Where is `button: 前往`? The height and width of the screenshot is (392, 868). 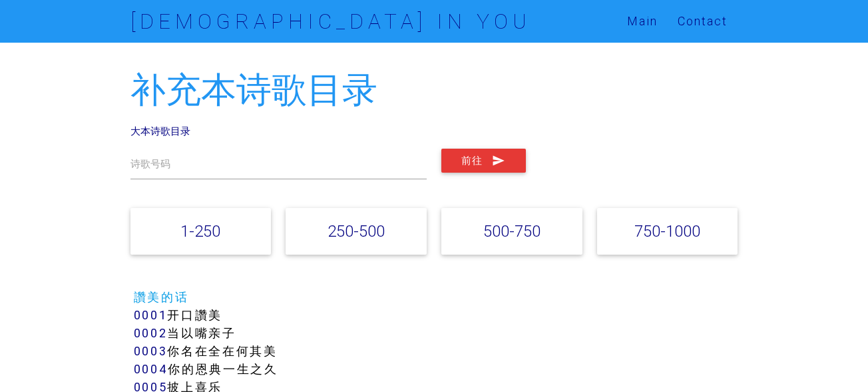
button: 前往 is located at coordinates (483, 161).